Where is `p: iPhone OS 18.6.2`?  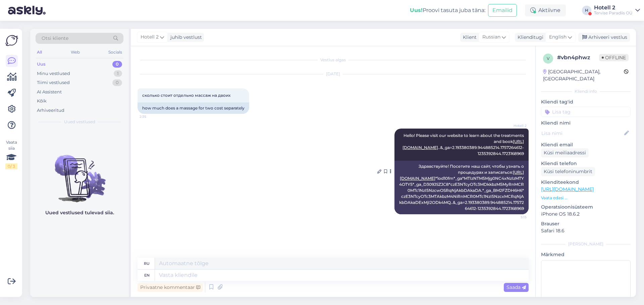 p: iPhone OS 18.6.2 is located at coordinates (586, 214).